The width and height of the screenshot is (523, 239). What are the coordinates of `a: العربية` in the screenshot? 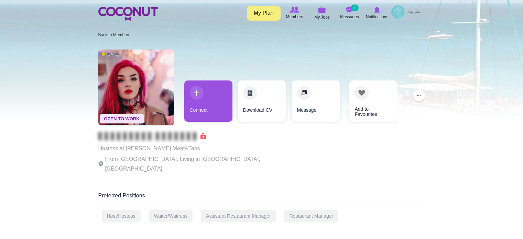 It's located at (415, 12).